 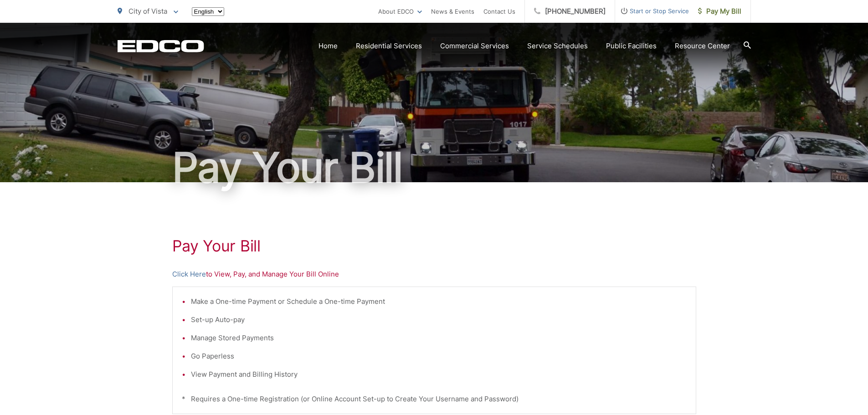 What do you see at coordinates (208, 11) in the screenshot?
I see `select: Select a language` at bounding box center [208, 11].